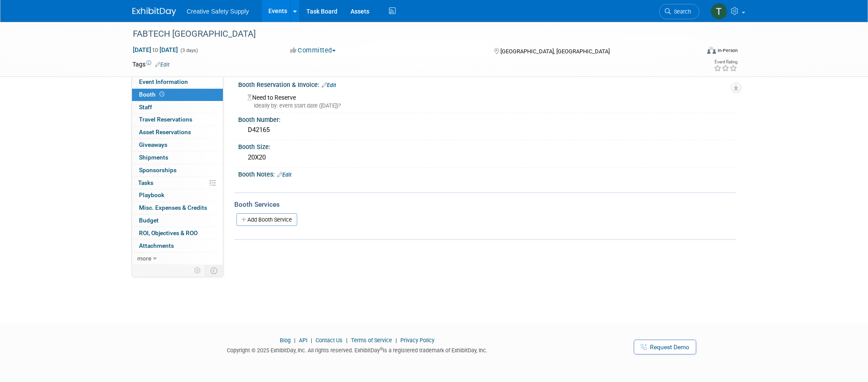  I want to click on a: Booth, so click(178, 94).